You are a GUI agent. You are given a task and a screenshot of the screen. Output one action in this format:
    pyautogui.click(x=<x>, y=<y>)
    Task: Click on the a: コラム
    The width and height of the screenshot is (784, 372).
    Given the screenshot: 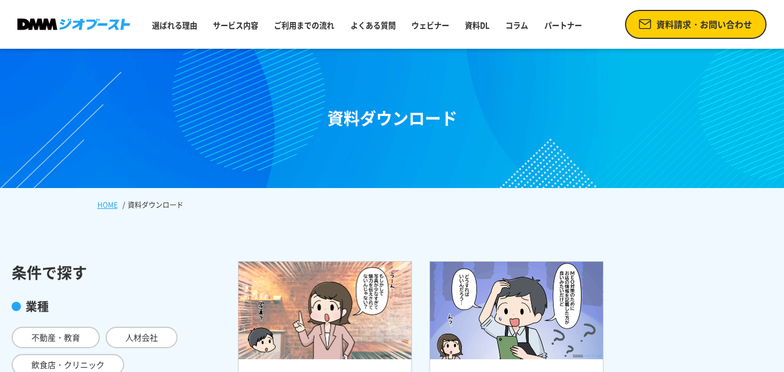 What is the action you would take?
    pyautogui.click(x=517, y=25)
    